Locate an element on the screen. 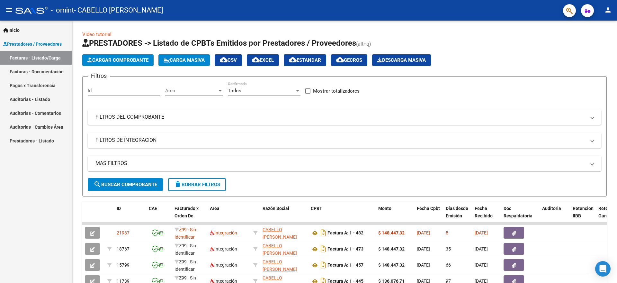 The height and width of the screenshot is (283, 617). strong: Factura A: 1 - 457 is located at coordinates (346, 265).